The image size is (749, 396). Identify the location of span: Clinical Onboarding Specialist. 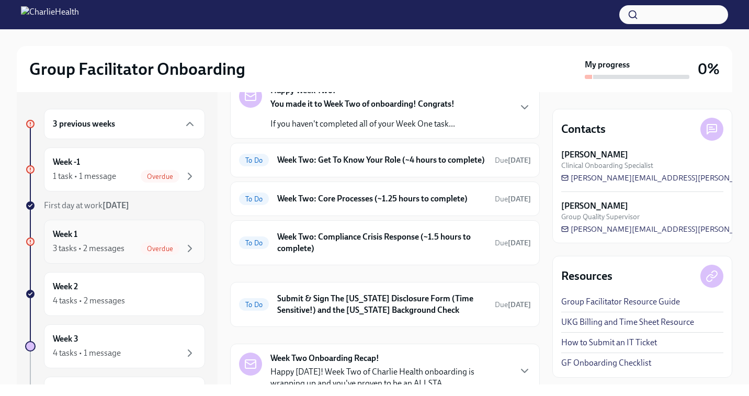
(607, 165).